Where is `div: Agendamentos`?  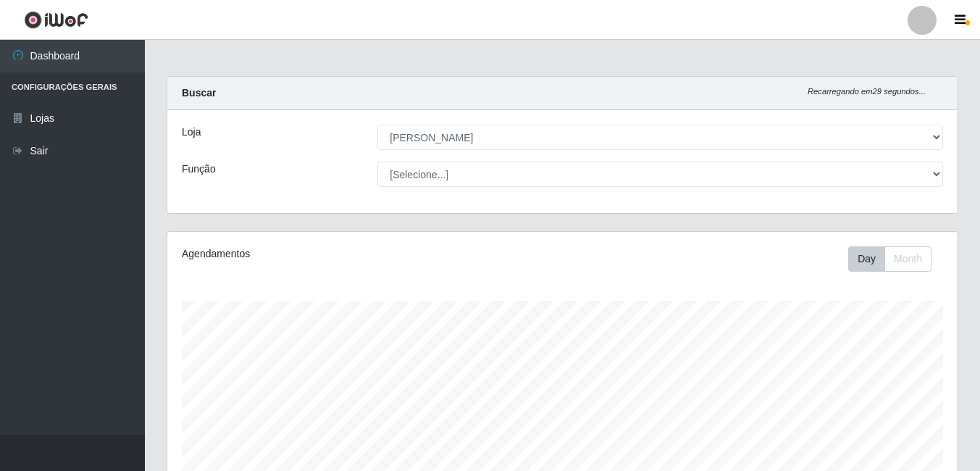 div: Agendamentos is located at coordinates (334, 253).